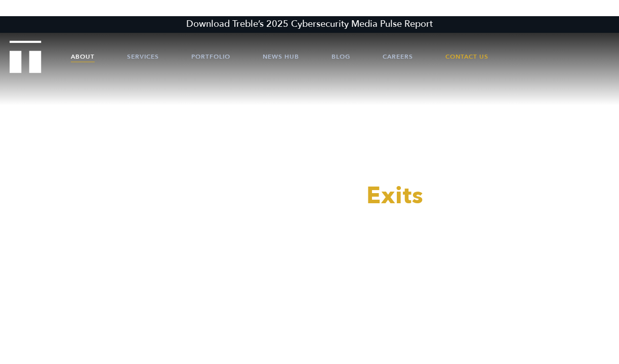 This screenshot has height=364, width=619. Describe the element at coordinates (82, 56) in the screenshot. I see `a: About` at that location.